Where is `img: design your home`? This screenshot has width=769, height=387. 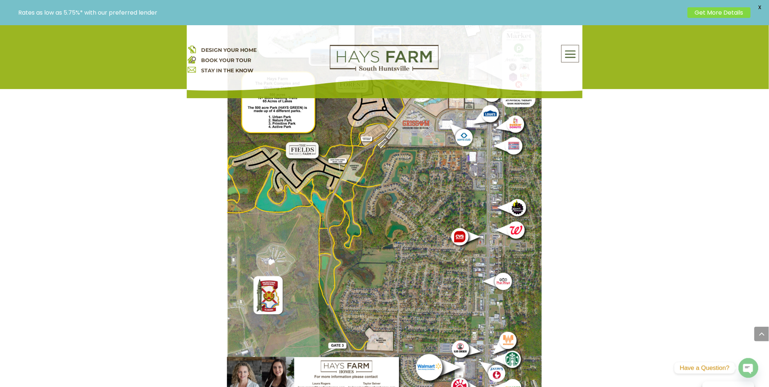 img: design your home is located at coordinates (192, 49).